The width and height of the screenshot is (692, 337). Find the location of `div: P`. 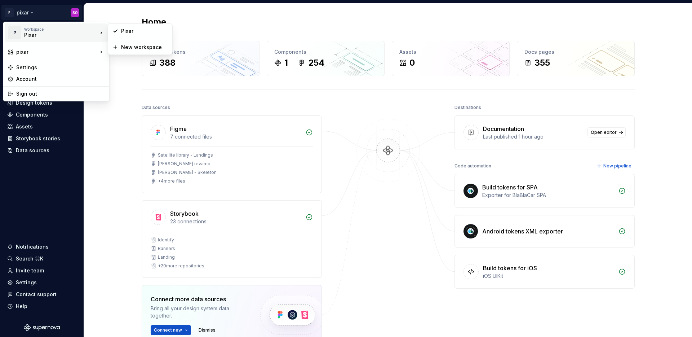

div: P is located at coordinates (15, 33).